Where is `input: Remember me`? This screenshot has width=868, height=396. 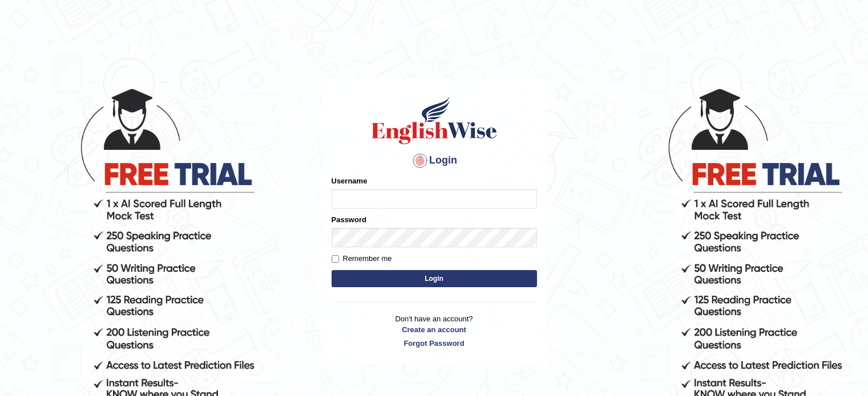 input: Remember me is located at coordinates (335, 259).